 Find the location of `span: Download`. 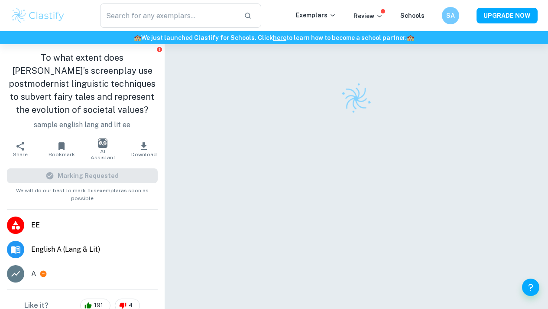

span: Download is located at coordinates (144, 154).